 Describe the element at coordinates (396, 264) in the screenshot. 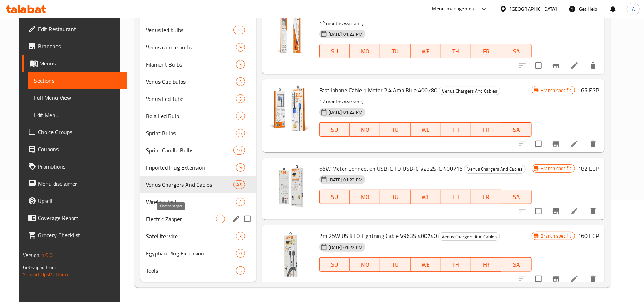

I see `span: TU` at that location.